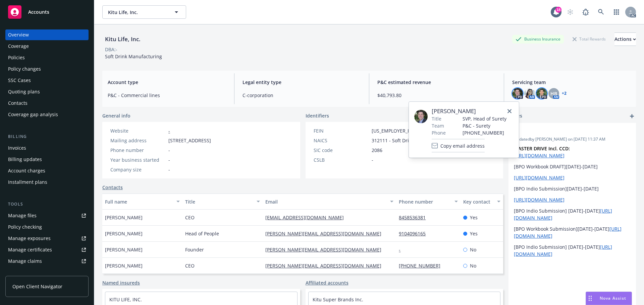 The height and width of the screenshot is (305, 644). I want to click on span: Head of People, so click(202, 234).